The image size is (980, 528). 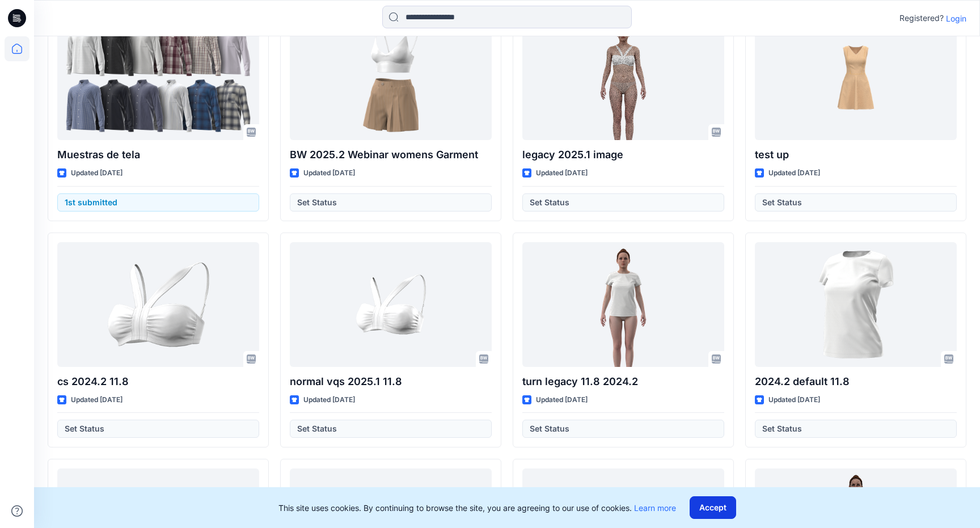 What do you see at coordinates (655, 508) in the screenshot?
I see `a: Learn more` at bounding box center [655, 508].